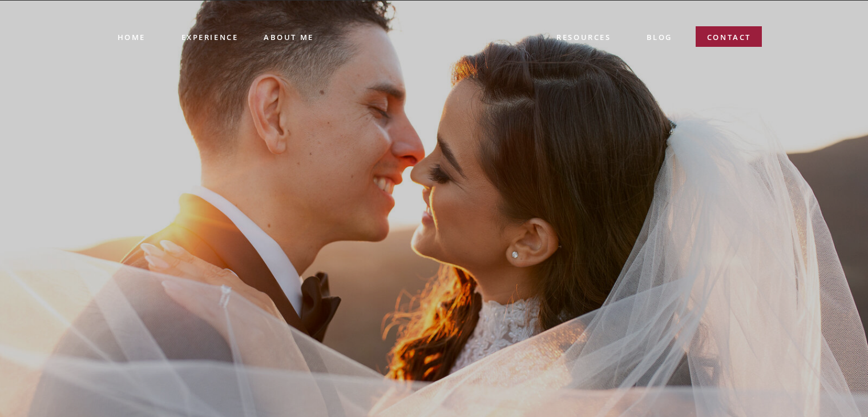 The height and width of the screenshot is (417, 868). Describe the element at coordinates (288, 36) in the screenshot. I see `nav: ABOUT ME` at that location.